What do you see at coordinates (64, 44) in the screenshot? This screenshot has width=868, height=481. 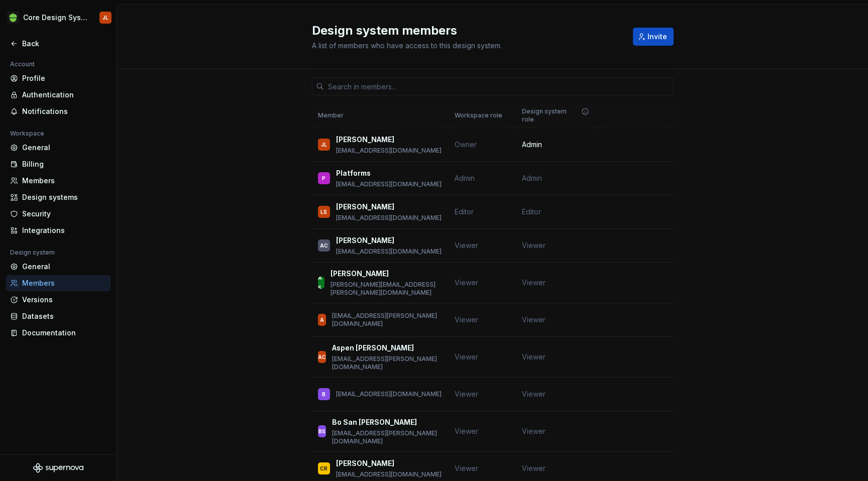 I see `div: Back` at bounding box center [64, 44].